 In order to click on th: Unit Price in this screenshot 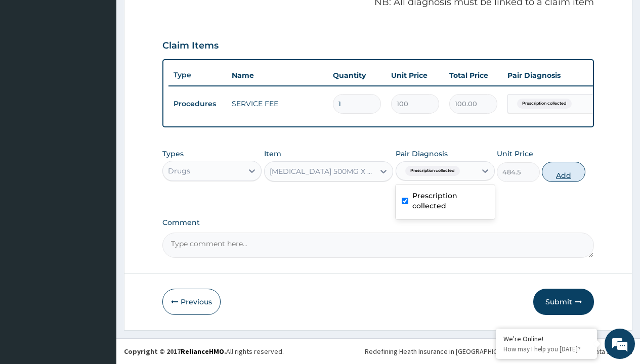, I will do `click(415, 76)`.